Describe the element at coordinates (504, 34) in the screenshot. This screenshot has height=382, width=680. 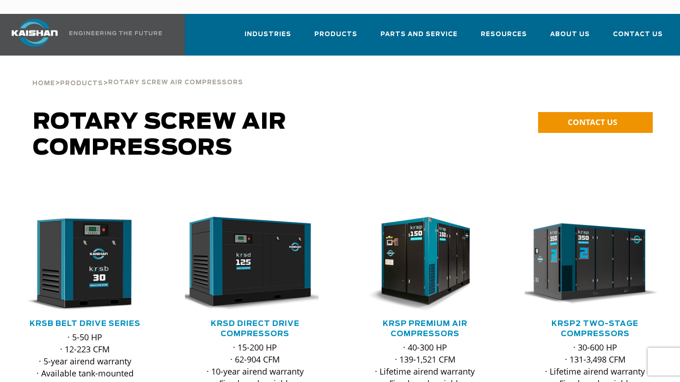
I see `span: Resources` at that location.